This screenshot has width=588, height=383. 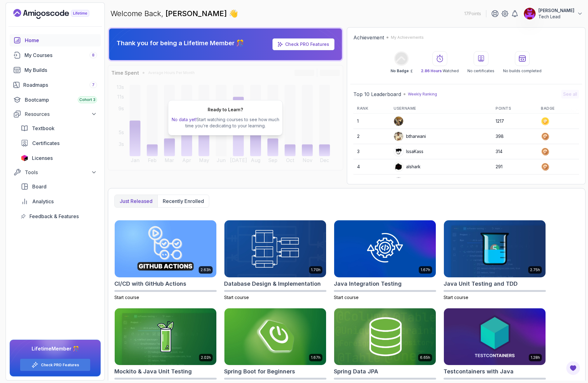 What do you see at coordinates (60, 85) in the screenshot?
I see `div: Roadmaps` at bounding box center [60, 85].